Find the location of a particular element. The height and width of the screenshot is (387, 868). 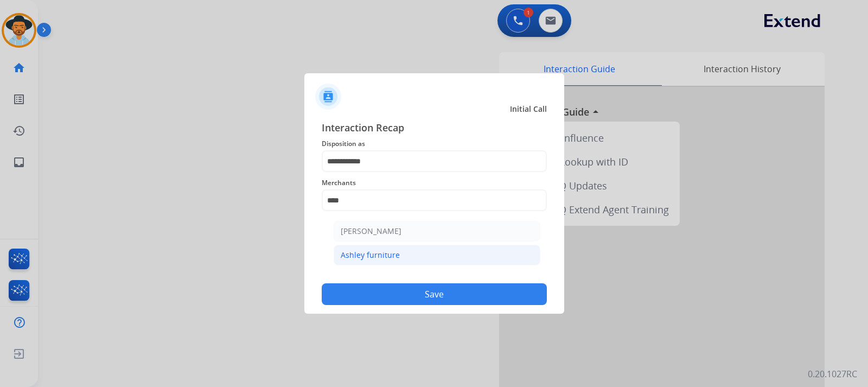

span: Disposition as is located at coordinates (434, 143).